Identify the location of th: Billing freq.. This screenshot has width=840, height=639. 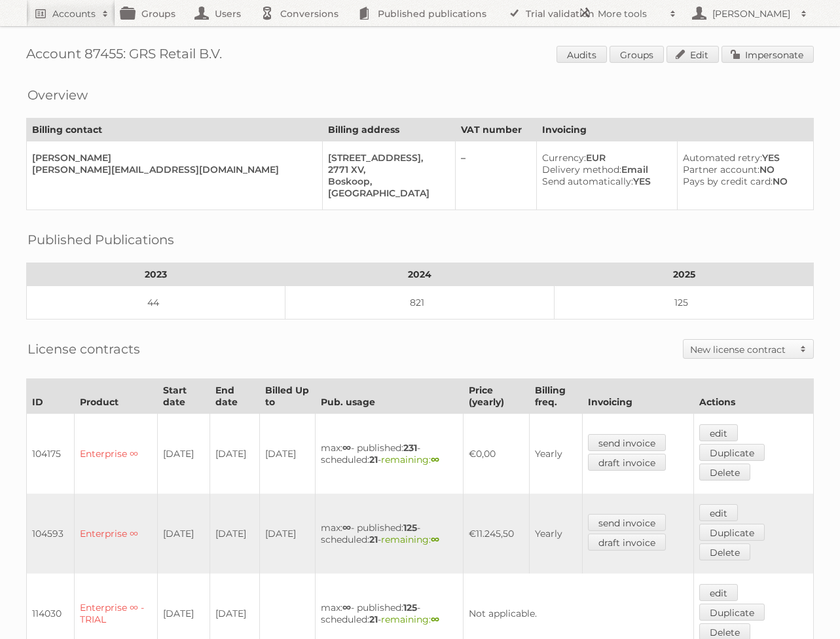
(556, 396).